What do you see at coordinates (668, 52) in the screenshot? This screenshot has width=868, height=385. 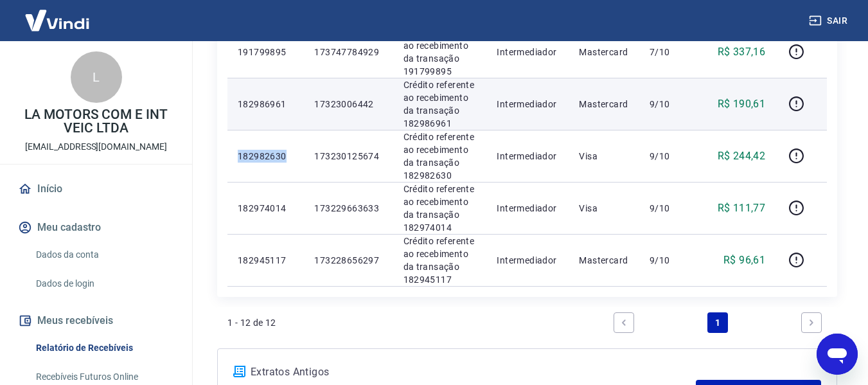 I see `p: 7/10` at bounding box center [668, 52].